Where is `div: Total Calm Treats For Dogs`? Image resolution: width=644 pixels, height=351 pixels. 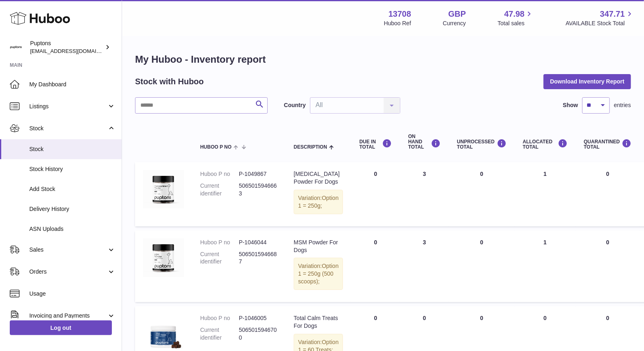 div: Total Calm Treats For Dogs is located at coordinates (318, 322).